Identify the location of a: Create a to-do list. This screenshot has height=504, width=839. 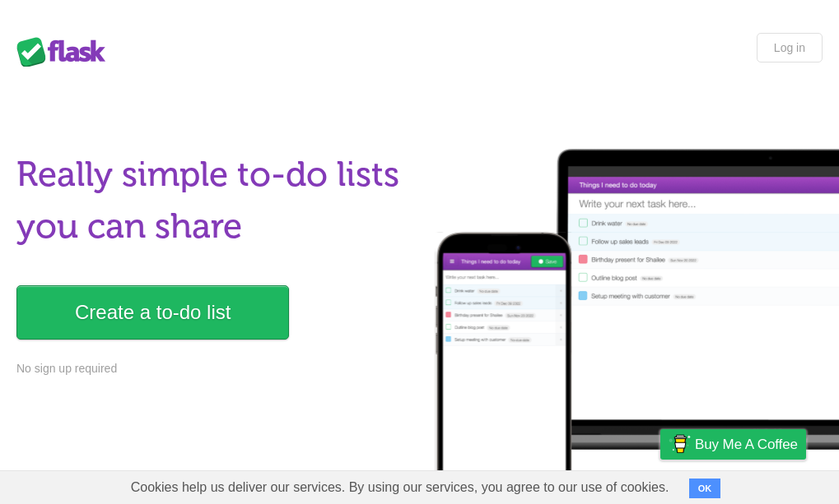
(152, 313).